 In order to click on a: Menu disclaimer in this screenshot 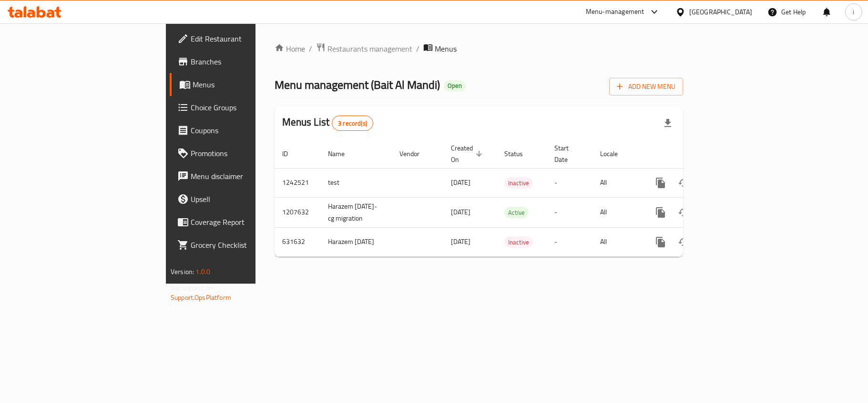, I will do `click(240, 176)`.